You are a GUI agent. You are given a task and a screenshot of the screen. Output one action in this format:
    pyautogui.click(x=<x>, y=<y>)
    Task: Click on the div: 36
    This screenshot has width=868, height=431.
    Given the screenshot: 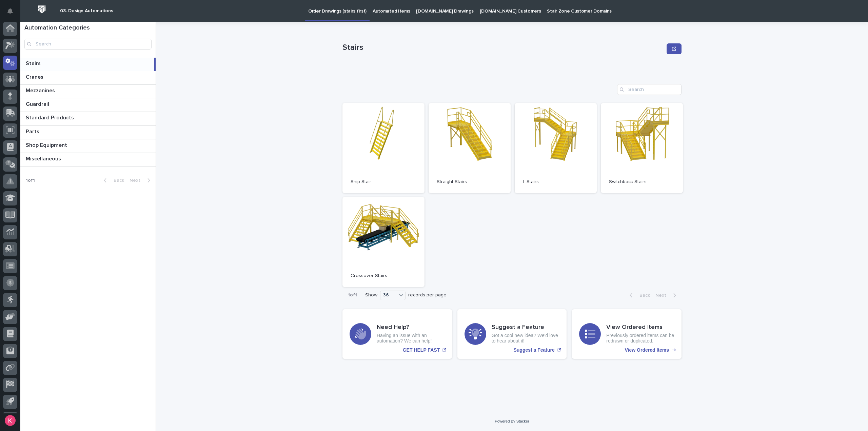 What is the action you would take?
    pyautogui.click(x=389, y=295)
    